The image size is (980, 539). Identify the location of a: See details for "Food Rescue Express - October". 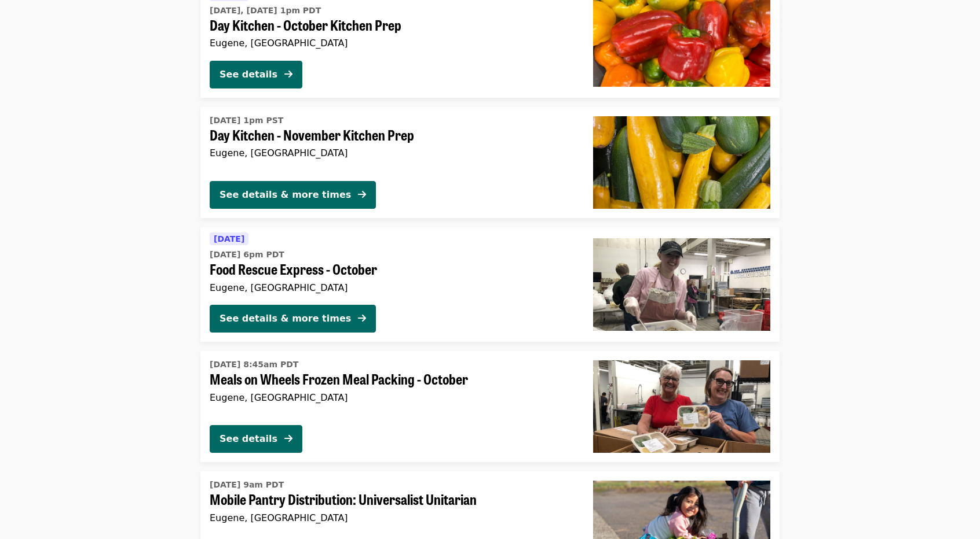
(490, 285).